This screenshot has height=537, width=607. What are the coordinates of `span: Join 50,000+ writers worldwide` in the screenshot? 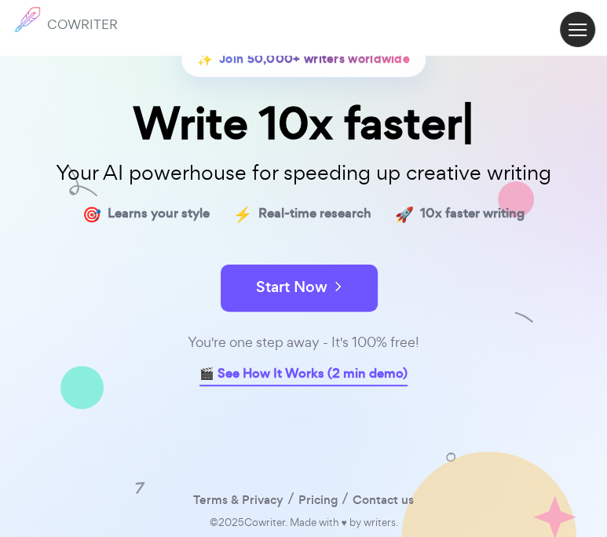 It's located at (314, 59).